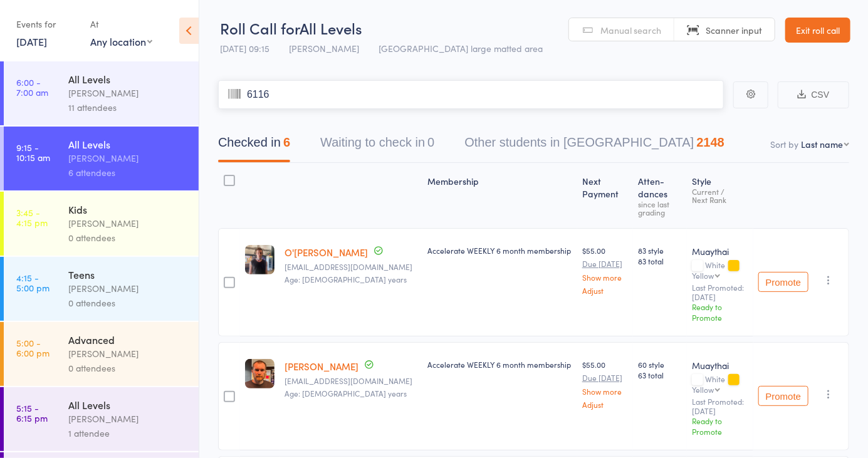 This screenshot has width=868, height=458. What do you see at coordinates (47, 23) in the screenshot?
I see `div: Events for` at bounding box center [47, 23].